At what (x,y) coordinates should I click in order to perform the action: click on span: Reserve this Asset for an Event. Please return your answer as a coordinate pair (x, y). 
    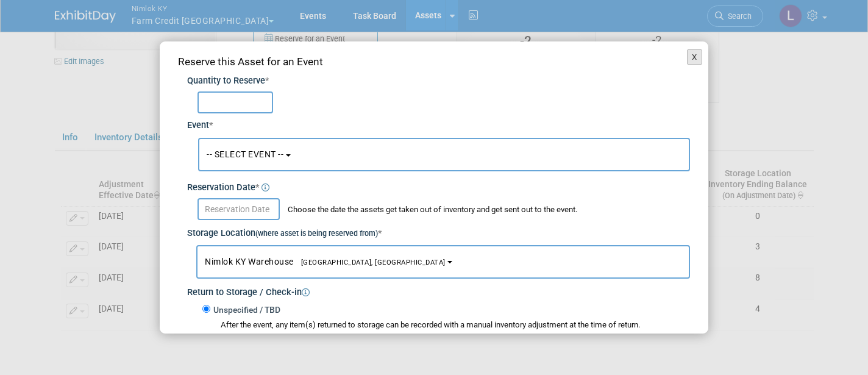
    Looking at the image, I should click on (250, 61).